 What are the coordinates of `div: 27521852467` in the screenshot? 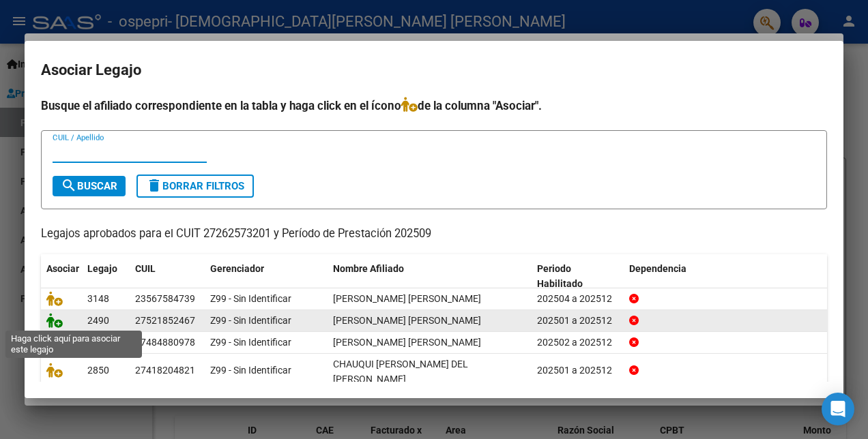 It's located at (165, 320).